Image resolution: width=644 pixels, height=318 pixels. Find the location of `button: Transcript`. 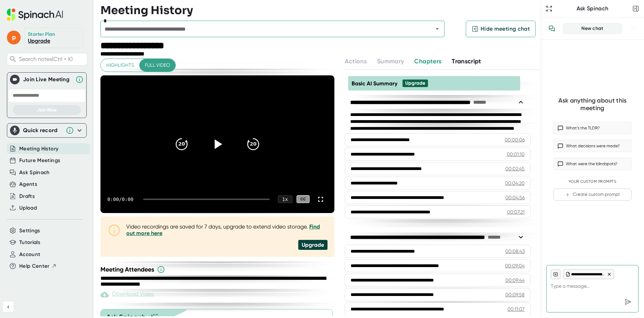

button: Transcript is located at coordinates (467, 61).